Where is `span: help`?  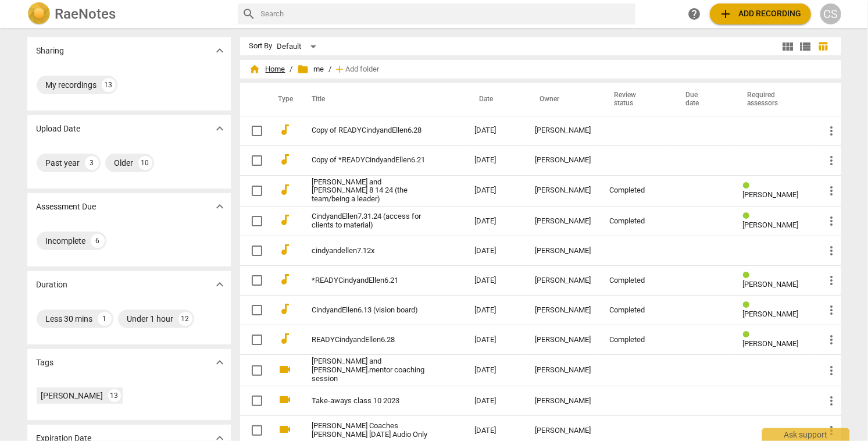
span: help is located at coordinates (695, 14).